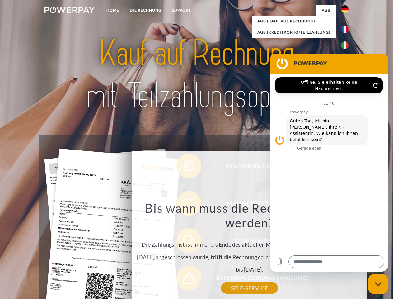  I want to click on button: Datei hochladen, so click(10, 208).